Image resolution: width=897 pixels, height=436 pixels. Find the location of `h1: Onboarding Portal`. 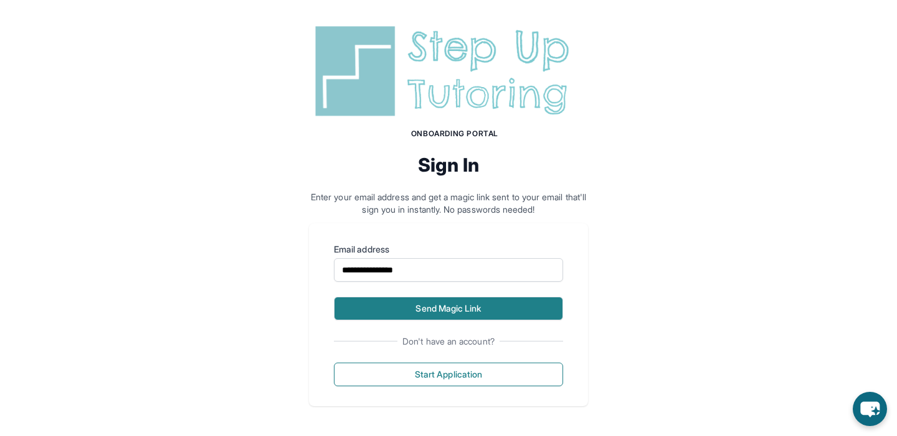

h1: Onboarding Portal is located at coordinates (455, 134).